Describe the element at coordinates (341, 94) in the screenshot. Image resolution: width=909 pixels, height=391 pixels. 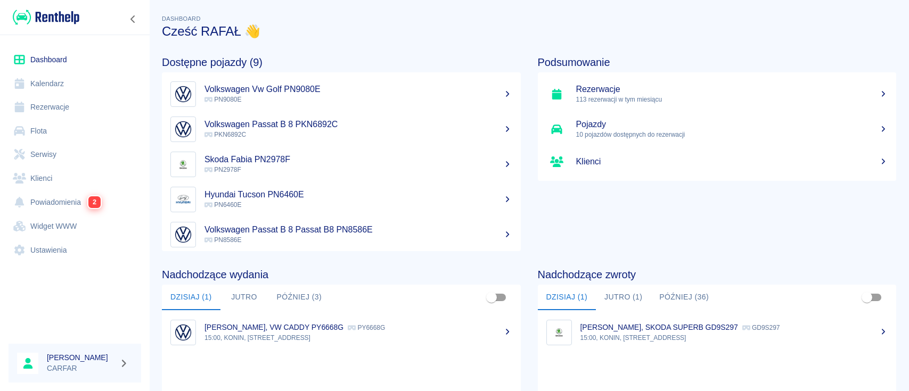
I see `a: ImageVolkswagen Vw Golf PN9080E PN9080E` at that location.